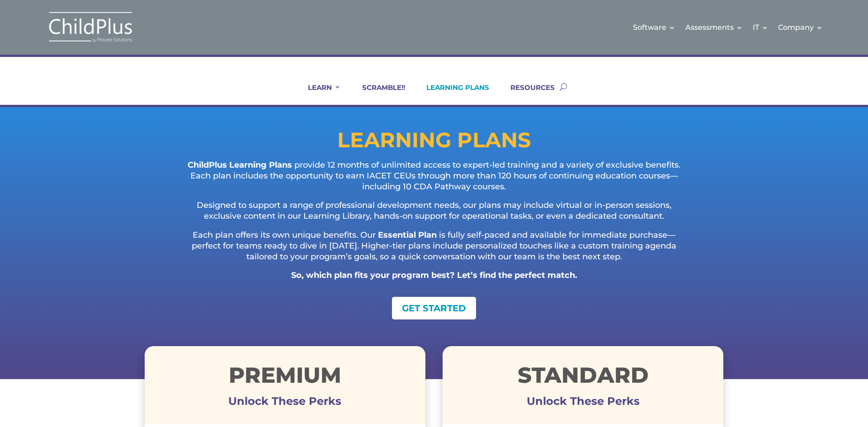  Describe the element at coordinates (319, 94) in the screenshot. I see `a: LEARN` at that location.